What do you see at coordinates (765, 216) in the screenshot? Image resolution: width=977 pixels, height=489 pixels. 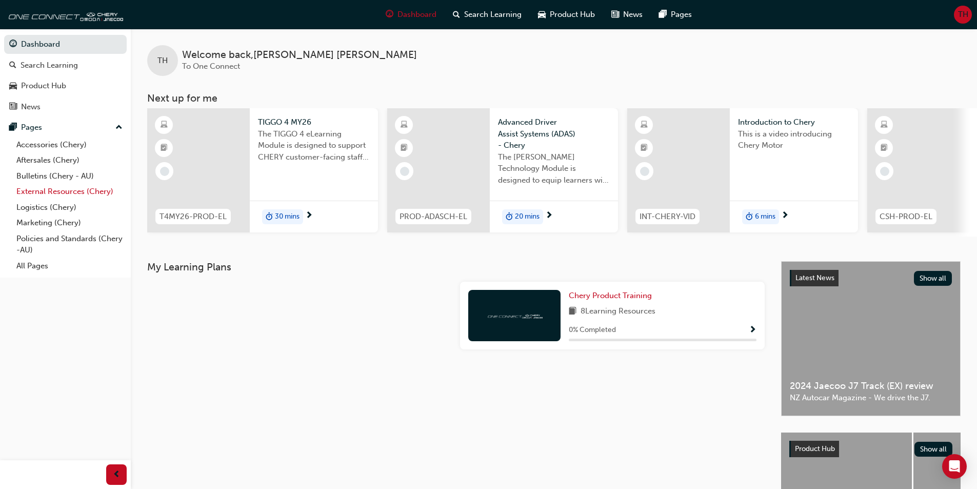 I see `span: 6 mins` at bounding box center [765, 216].